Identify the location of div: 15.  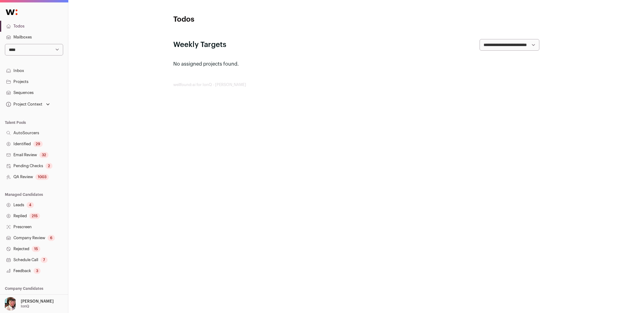
(36, 249).